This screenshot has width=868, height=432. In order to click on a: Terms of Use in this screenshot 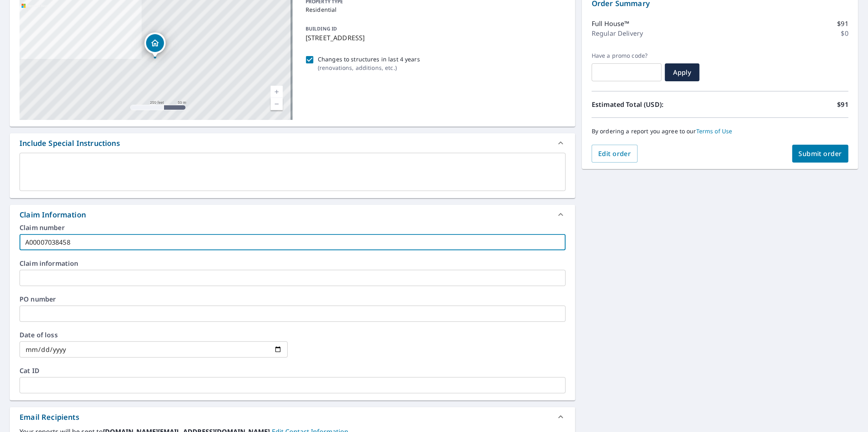, I will do `click(714, 131)`.